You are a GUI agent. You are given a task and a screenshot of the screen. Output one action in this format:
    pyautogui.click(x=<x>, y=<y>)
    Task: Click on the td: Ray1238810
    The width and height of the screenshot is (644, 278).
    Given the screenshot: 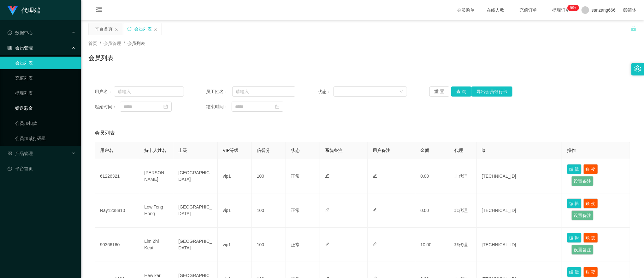 What is the action you would take?
    pyautogui.click(x=117, y=211)
    